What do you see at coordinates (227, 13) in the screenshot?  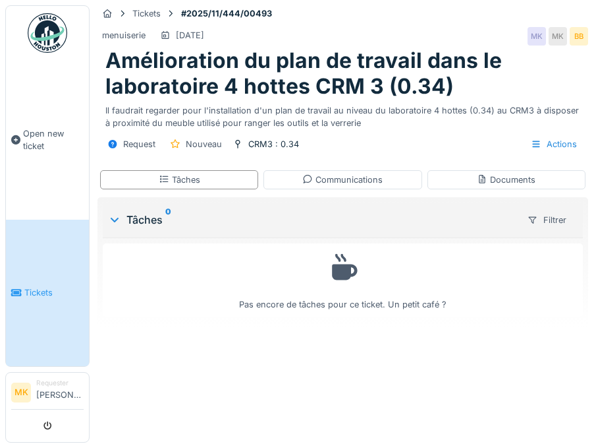 I see `strong: #2025/11/444/00493` at bounding box center [227, 13].